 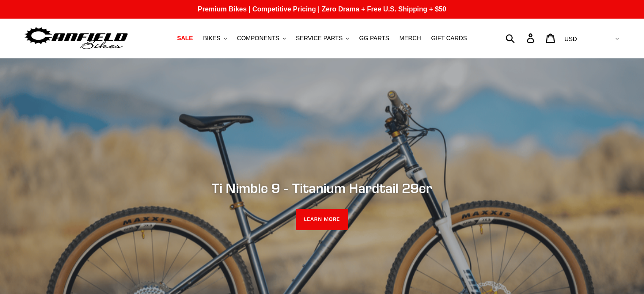 I want to click on a: SALE, so click(x=185, y=38).